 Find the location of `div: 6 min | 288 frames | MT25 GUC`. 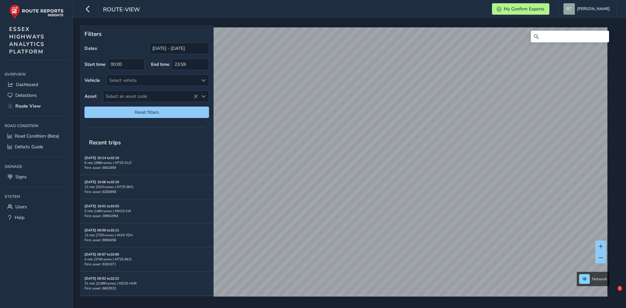

div: 6 min | 288 frames | MT25 GUC is located at coordinates (147, 163).